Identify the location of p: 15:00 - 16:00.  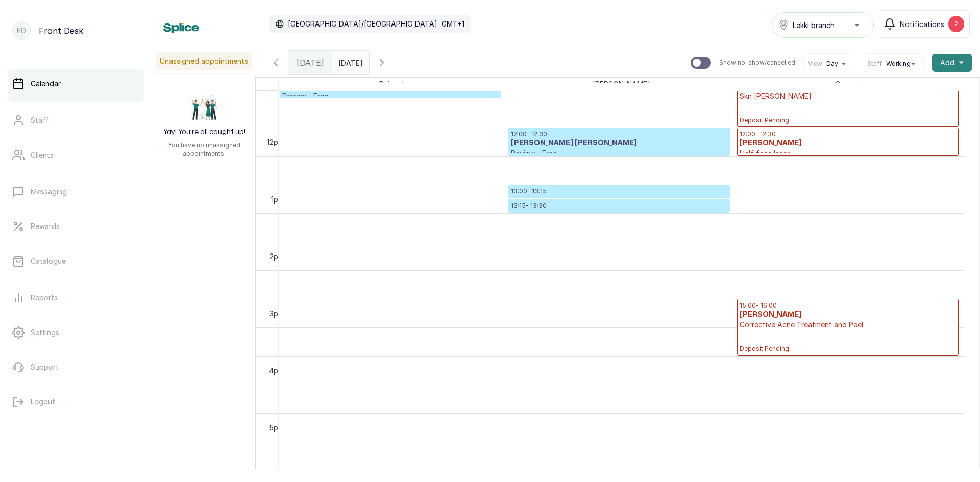
(848, 305).